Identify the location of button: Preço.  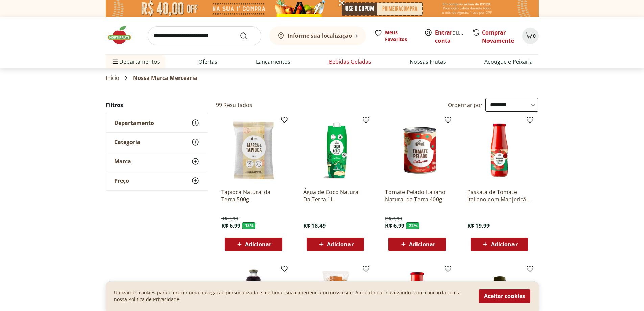
(157, 181).